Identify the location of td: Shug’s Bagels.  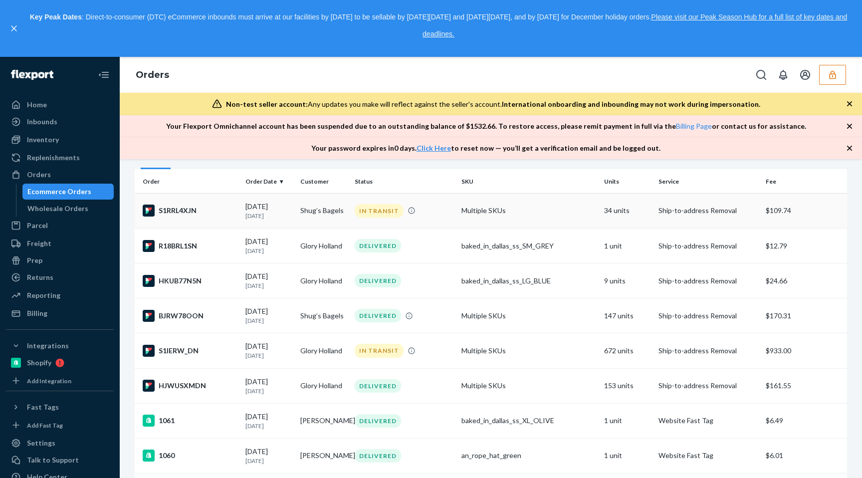
(323, 210).